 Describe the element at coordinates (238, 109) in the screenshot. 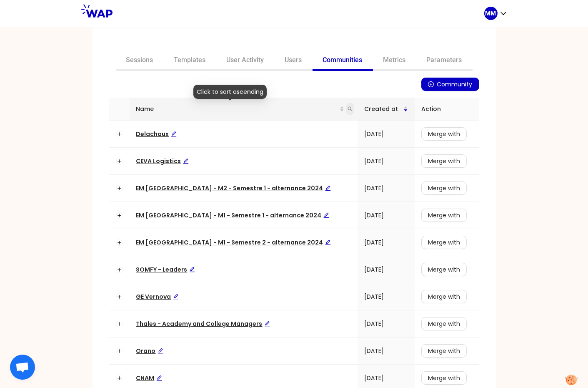

I see `span: Name` at that location.